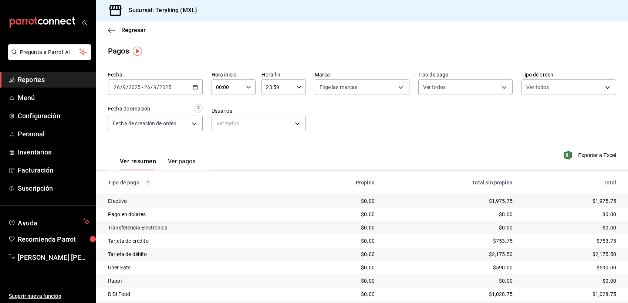  What do you see at coordinates (284, 75) in the screenshot?
I see `label: Hora fin` at bounding box center [284, 75].